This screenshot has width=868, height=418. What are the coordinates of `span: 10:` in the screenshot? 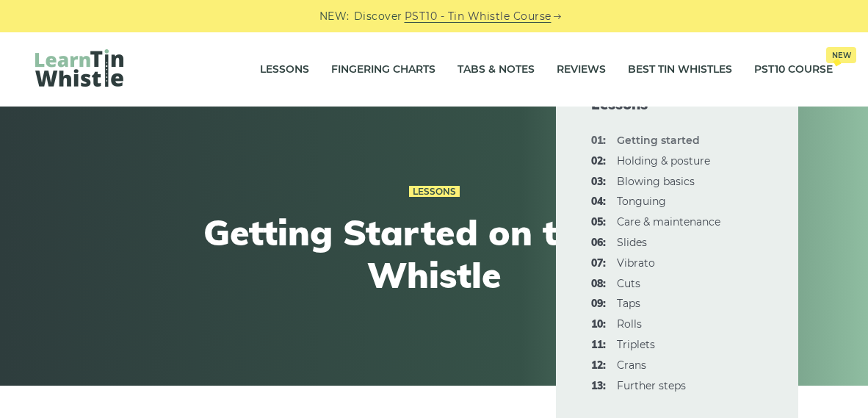 It's located at (598, 325).